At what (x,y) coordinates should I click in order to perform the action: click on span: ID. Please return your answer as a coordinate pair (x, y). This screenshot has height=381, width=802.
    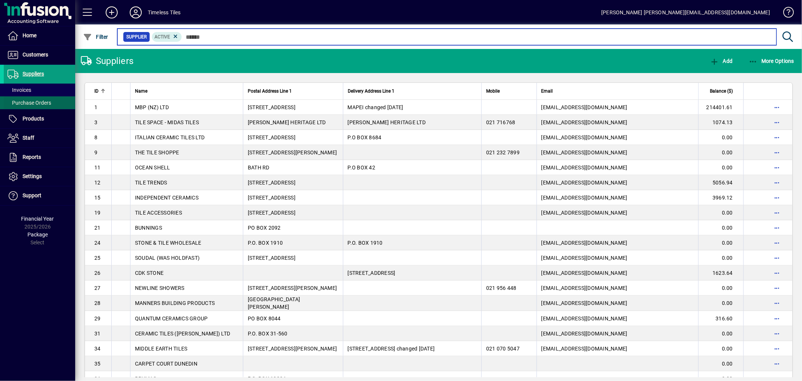
    Looking at the image, I should click on (96, 91).